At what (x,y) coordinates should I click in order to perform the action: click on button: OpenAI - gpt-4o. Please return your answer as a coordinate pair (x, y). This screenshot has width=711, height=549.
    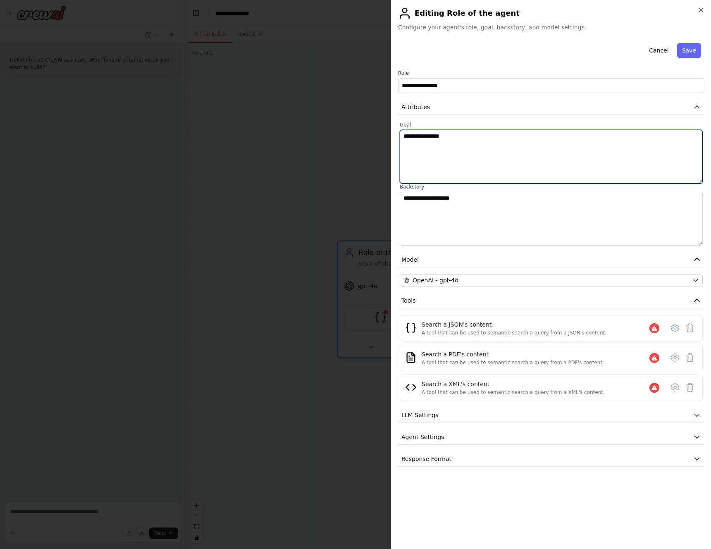
    Looking at the image, I should click on (551, 280).